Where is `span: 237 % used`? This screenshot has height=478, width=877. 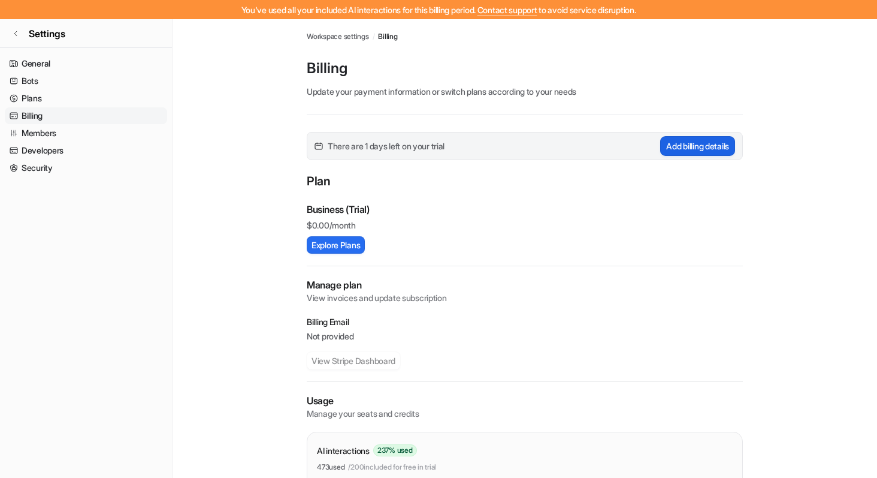
span: 237 % used is located at coordinates (395, 450).